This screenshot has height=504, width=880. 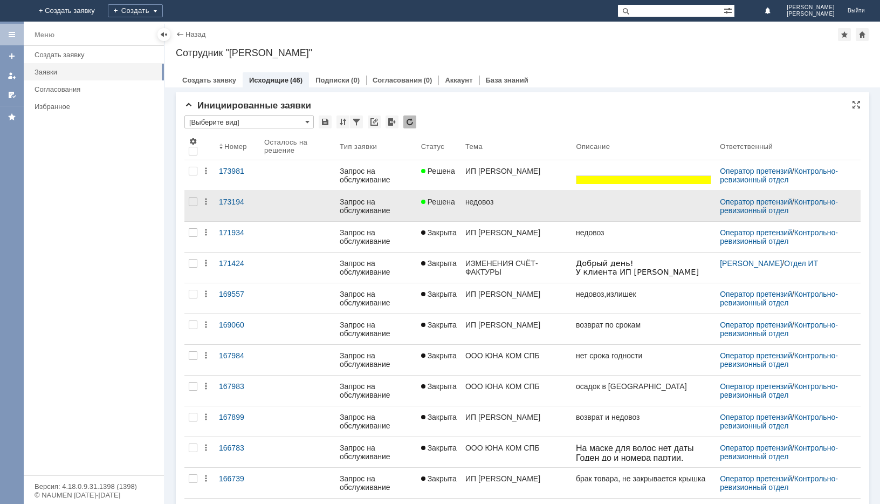 I want to click on div: Тип заявки, so click(x=358, y=146).